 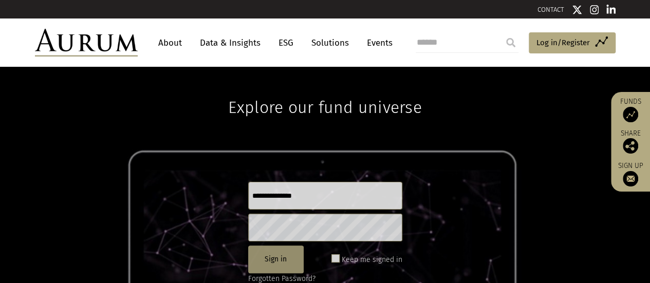 What do you see at coordinates (230, 43) in the screenshot?
I see `a: Data & Insights` at bounding box center [230, 43].